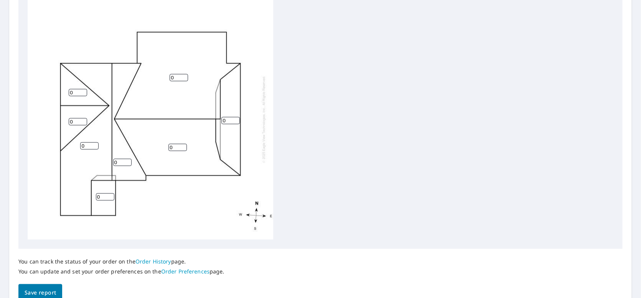 The height and width of the screenshot is (298, 641). I want to click on p: You can track the status of your order on the page., so click(121, 262).